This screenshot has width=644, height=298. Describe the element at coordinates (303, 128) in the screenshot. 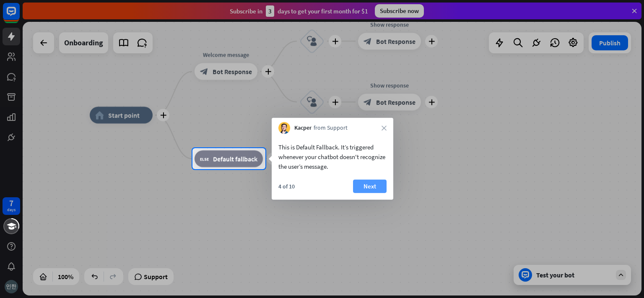

I see `span: Kacper` at that location.